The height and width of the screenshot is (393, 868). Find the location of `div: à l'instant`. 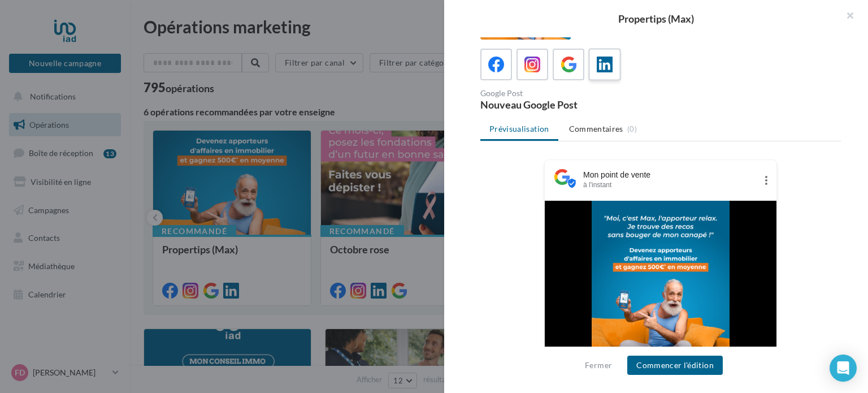

div: à l'instant is located at coordinates (669, 185).